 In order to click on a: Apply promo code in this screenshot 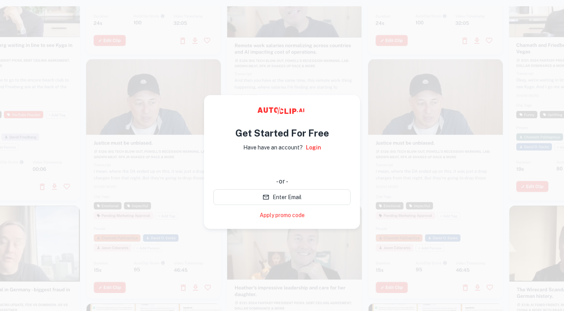, I will do `click(282, 215)`.